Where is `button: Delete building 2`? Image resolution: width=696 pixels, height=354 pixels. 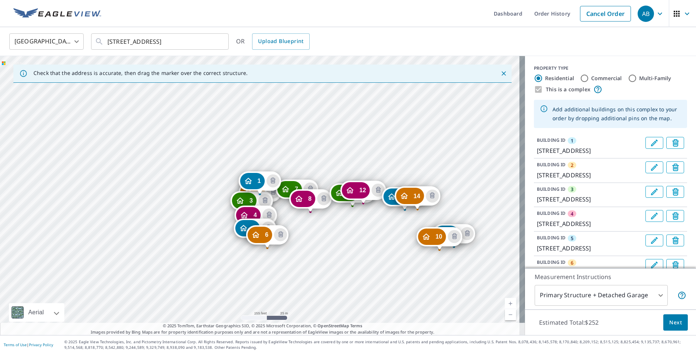
button: Delete building 2 is located at coordinates (675, 168).